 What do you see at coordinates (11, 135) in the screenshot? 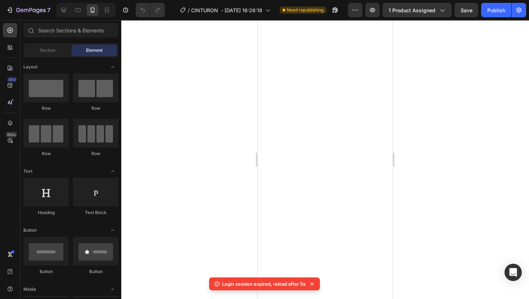
I see `div: Beta` at bounding box center [11, 135].